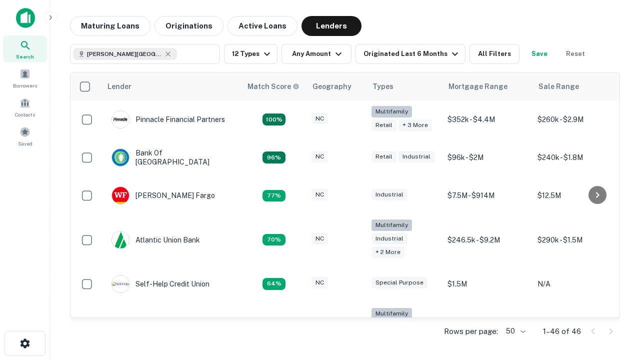 This screenshot has width=640, height=360. Describe the element at coordinates (400, 283) in the screenshot. I see `div: Special Purpose` at that location.